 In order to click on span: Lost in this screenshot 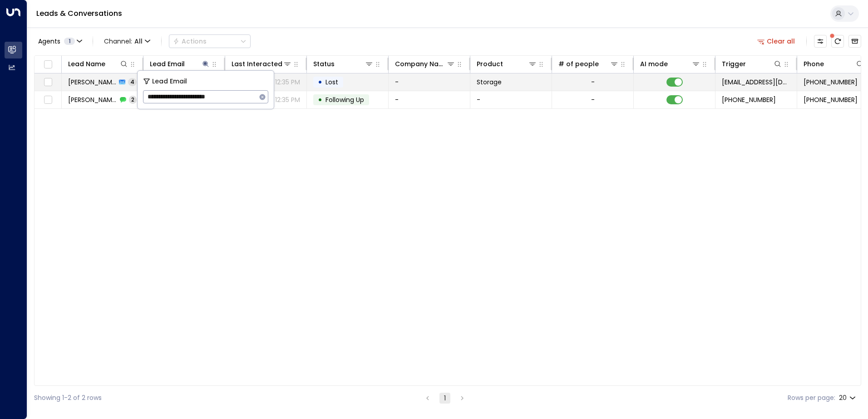, I will do `click(332, 82)`.